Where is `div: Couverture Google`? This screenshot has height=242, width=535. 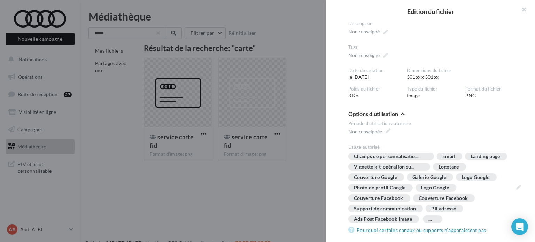 div: Couverture Google is located at coordinates (376, 177).